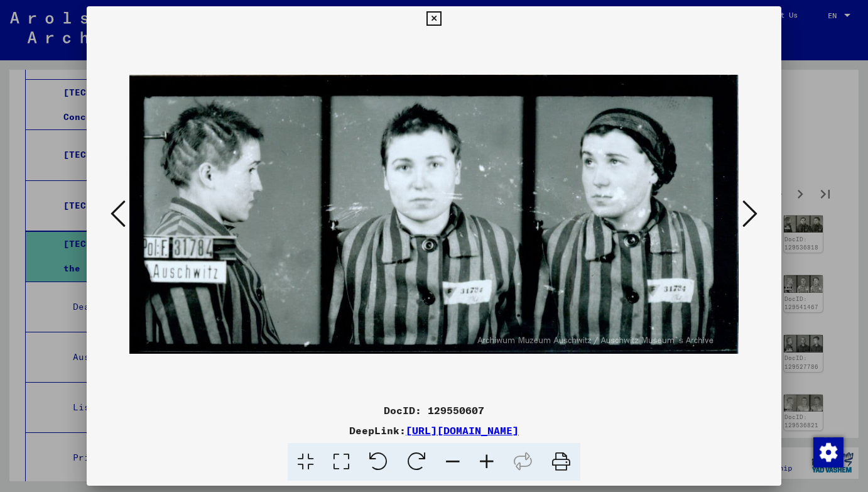  I want to click on div: DocID: 129550607, so click(434, 410).